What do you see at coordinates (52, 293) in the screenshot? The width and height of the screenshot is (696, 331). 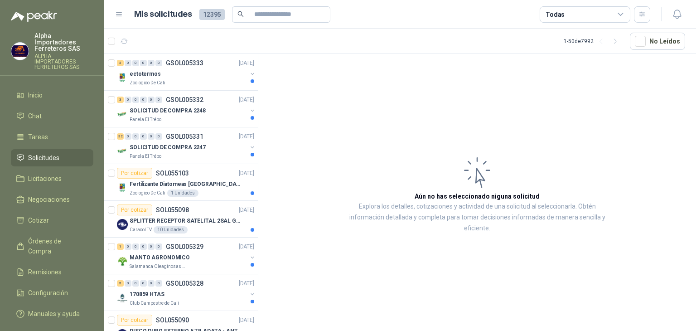 I see `a: Configuración` at bounding box center [52, 293].